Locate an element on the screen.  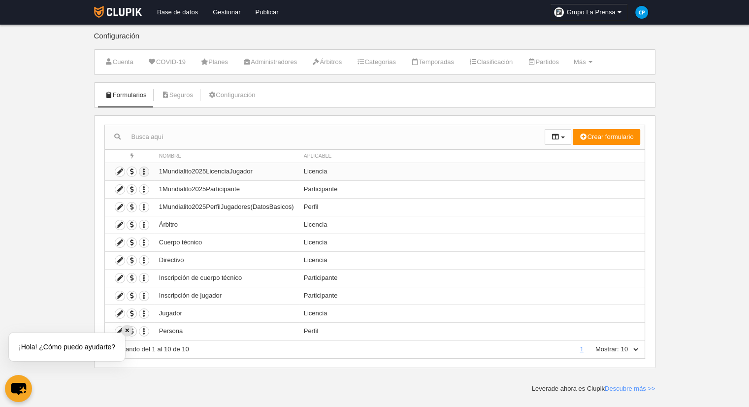
a: 1 is located at coordinates (582, 349).